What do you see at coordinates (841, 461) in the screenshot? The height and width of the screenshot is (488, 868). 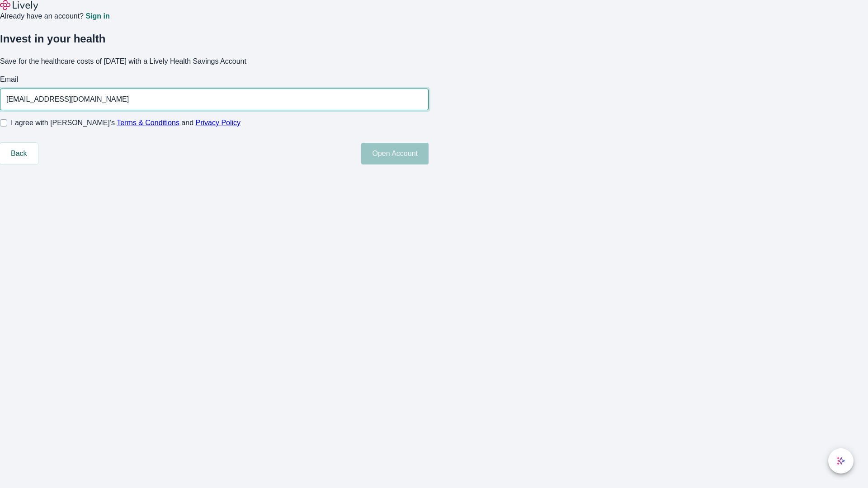 I see `button: chat` at bounding box center [841, 461].